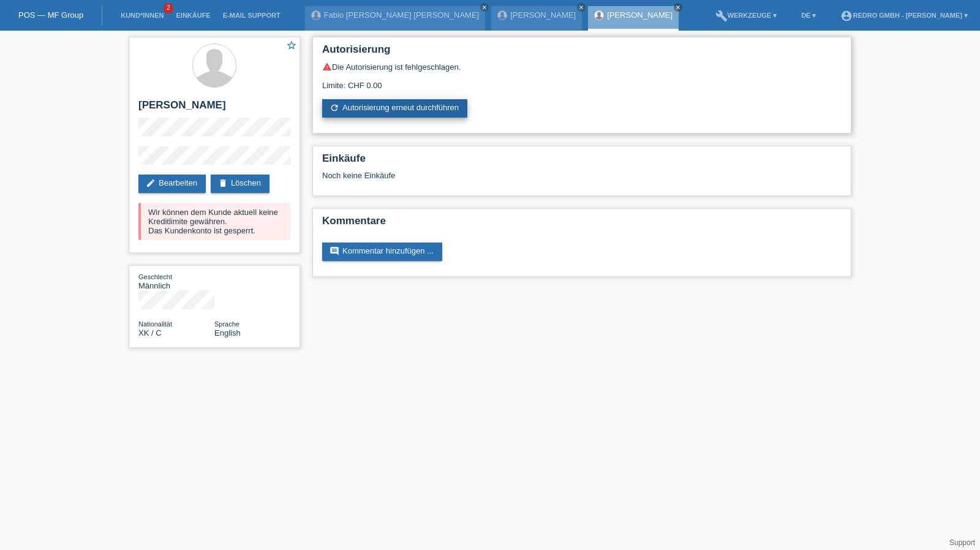 The height and width of the screenshot is (550, 980). Describe the element at coordinates (150, 183) in the screenshot. I see `i: edit` at that location.